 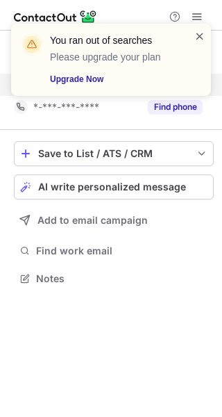 What do you see at coordinates (114, 251) in the screenshot?
I see `button: Find work email` at bounding box center [114, 251].